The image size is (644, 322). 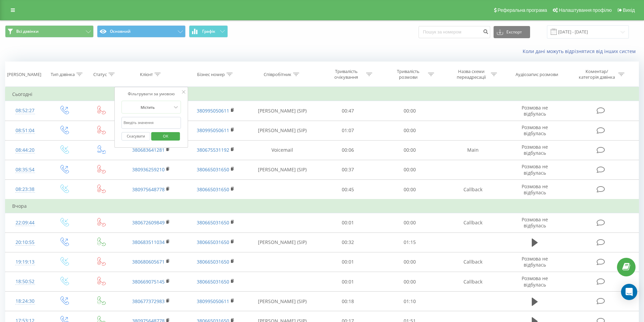 I want to click on a: 380669075145, so click(x=148, y=282).